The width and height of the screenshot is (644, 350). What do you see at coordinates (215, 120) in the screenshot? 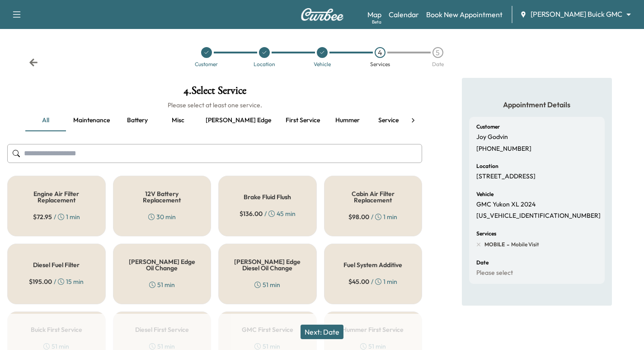
I see `div: basic tabs example` at bounding box center [215, 120].